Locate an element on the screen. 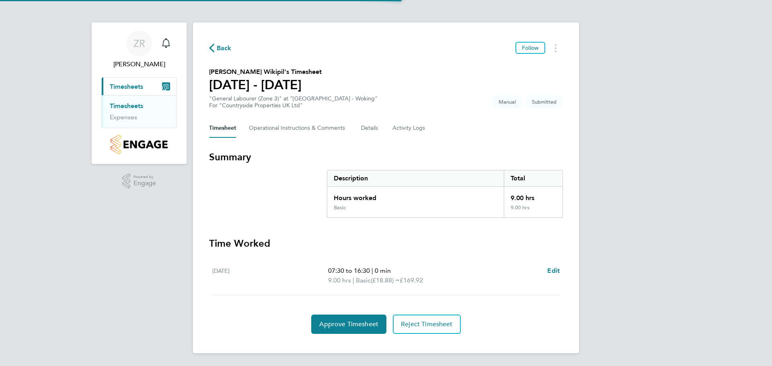 This screenshot has width=772, height=366. button: Operational Instructions & Comments is located at coordinates (298, 128).